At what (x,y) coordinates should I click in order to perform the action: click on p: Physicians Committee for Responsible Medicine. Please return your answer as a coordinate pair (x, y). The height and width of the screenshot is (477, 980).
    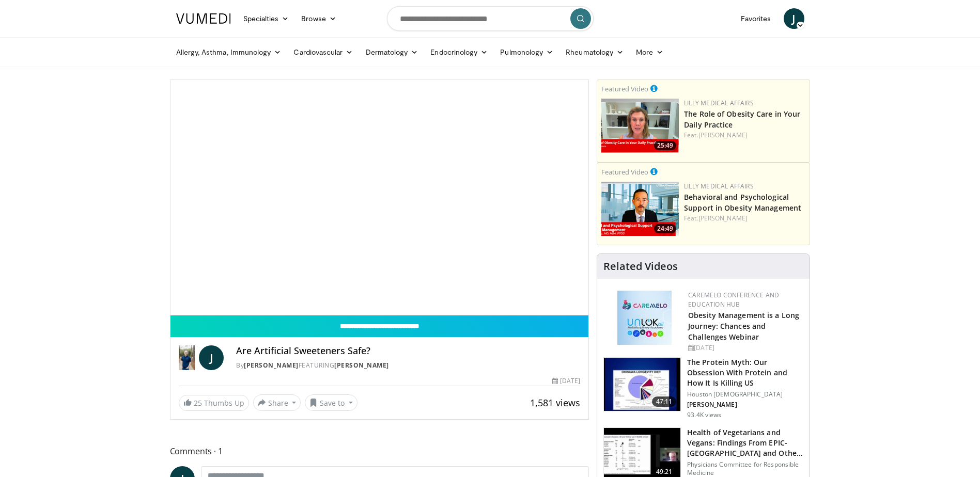
    Looking at the image, I should click on (745, 469).